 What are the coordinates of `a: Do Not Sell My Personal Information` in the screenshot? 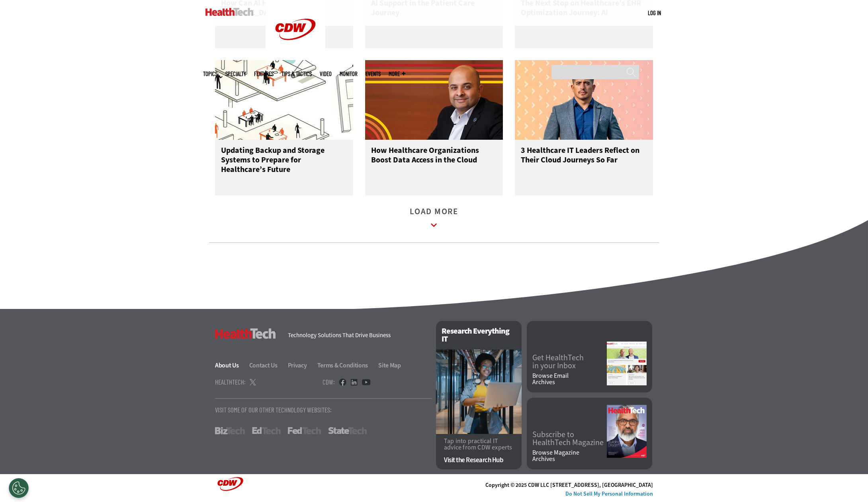 It's located at (609, 493).